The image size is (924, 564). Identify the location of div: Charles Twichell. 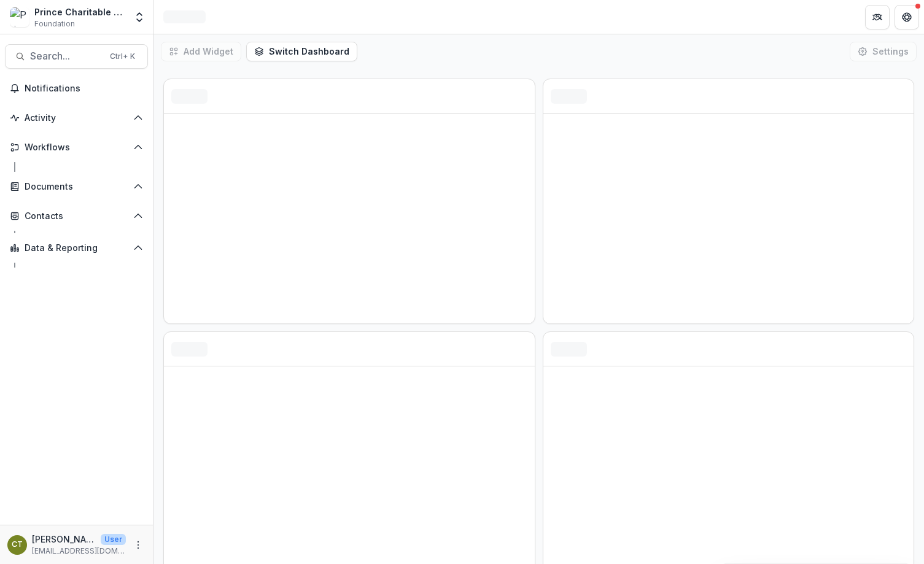
(17, 544).